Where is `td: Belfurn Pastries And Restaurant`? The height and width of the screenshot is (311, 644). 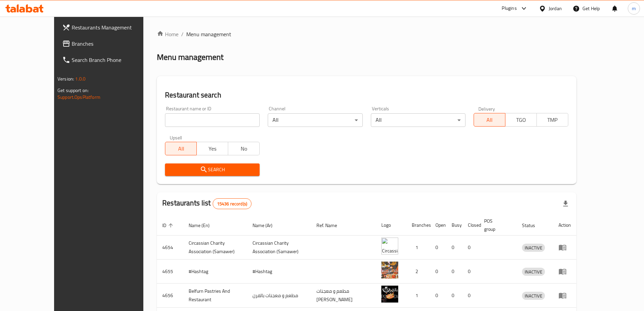 td: Belfurn Pastries And Restaurant is located at coordinates (215, 295).